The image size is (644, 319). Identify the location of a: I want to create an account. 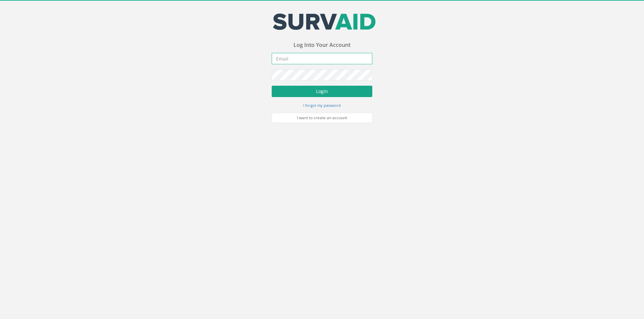
(322, 118).